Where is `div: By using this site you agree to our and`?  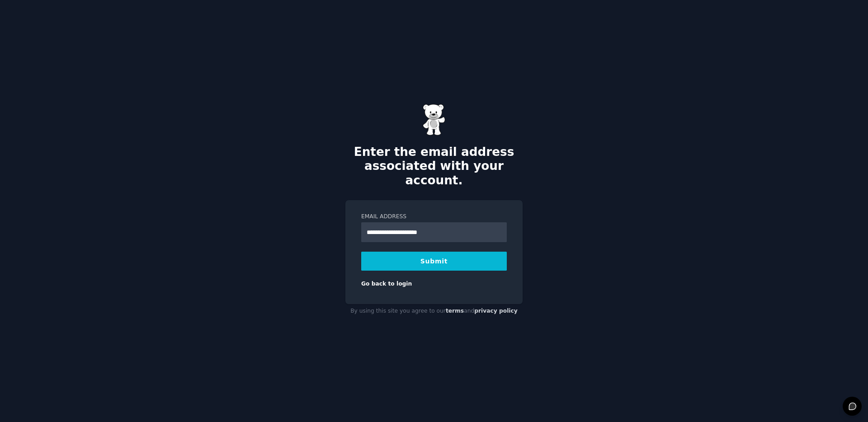
div: By using this site you agree to our and is located at coordinates (434, 311).